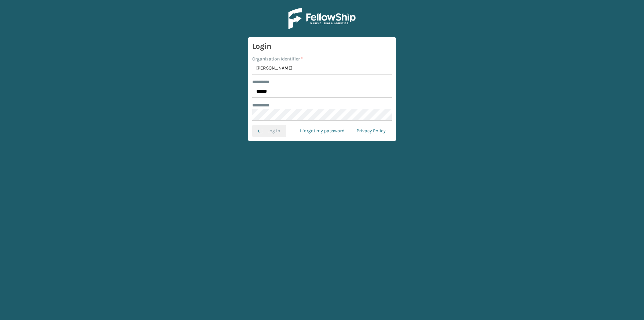  Describe the element at coordinates (277, 59) in the screenshot. I see `label: Organization Identifier` at that location.